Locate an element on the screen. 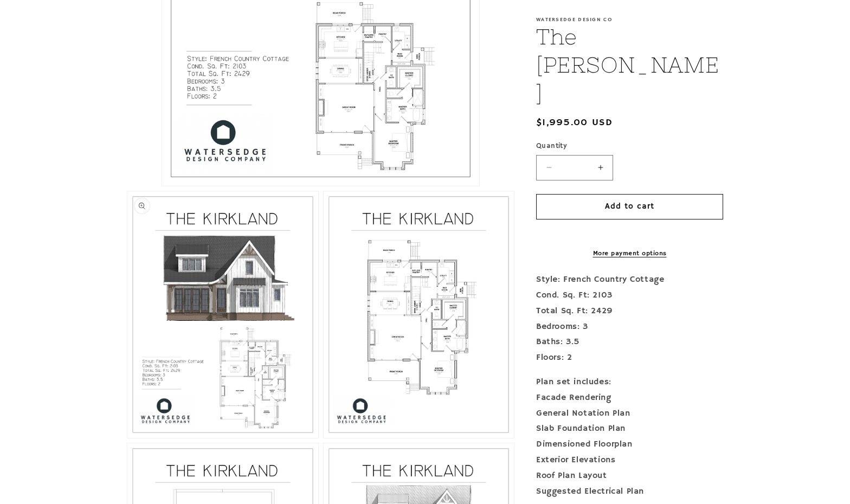 This screenshot has width=850, height=504. p: Watersedge Design Co is located at coordinates (629, 19).